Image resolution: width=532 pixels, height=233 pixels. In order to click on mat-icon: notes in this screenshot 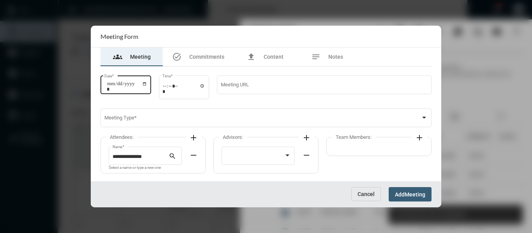, I will do `click(316, 57)`.